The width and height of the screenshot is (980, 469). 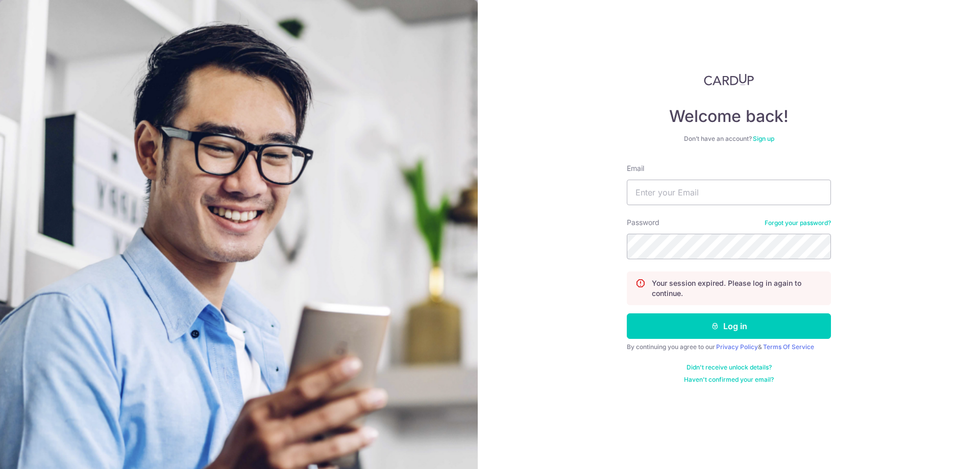 What do you see at coordinates (635, 168) in the screenshot?
I see `label: Email` at bounding box center [635, 168].